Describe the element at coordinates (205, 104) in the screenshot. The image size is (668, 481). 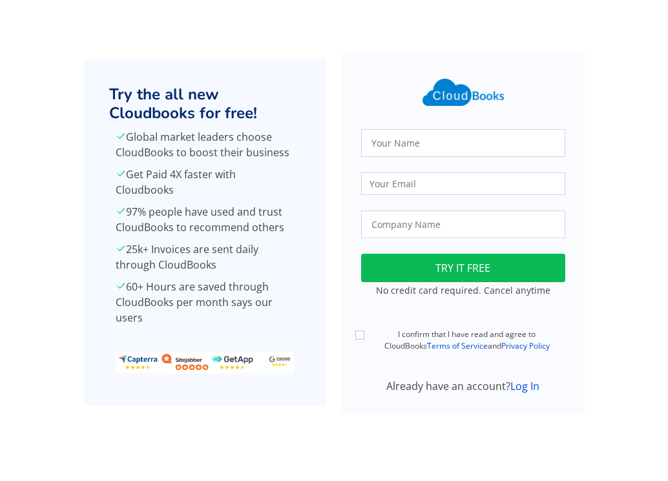
I see `h2: Try the all new Cloudbooks for free!` at that location.